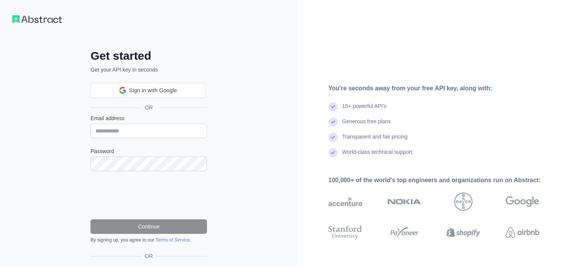 The height and width of the screenshot is (266, 583). Describe the element at coordinates (149, 151) in the screenshot. I see `label: Password` at that location.